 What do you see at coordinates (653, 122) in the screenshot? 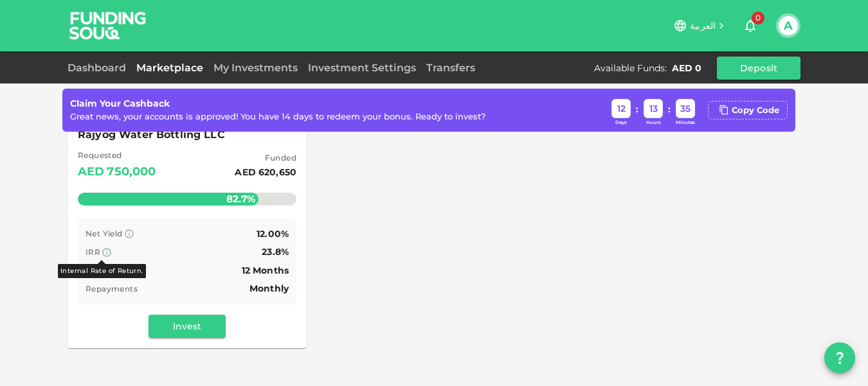
I see `div: Hours` at bounding box center [653, 122].